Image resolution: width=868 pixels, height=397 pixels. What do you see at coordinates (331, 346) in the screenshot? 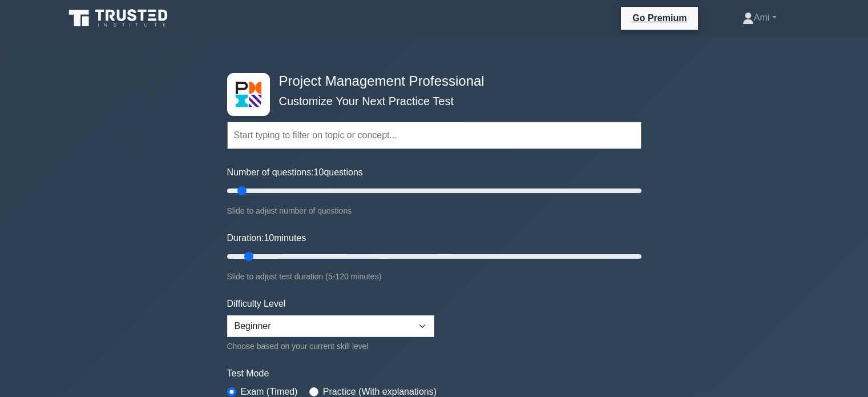
I see `div: Choose based on your current skill level` at bounding box center [331, 346].